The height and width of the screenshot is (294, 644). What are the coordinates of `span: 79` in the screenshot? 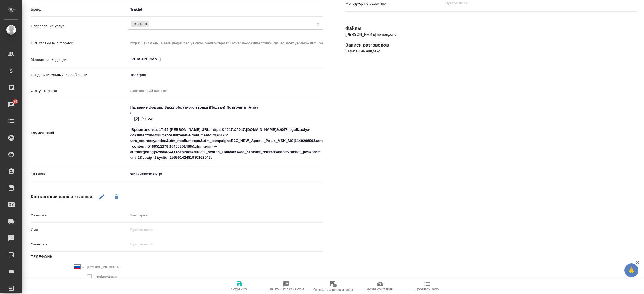 It's located at (15, 101).